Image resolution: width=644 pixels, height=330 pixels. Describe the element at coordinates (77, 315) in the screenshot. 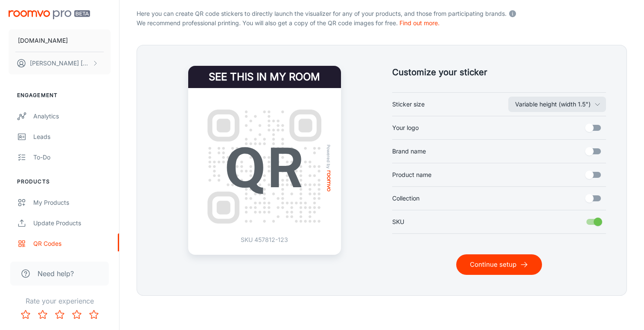

I see `button: Rate 4 star` at that location.